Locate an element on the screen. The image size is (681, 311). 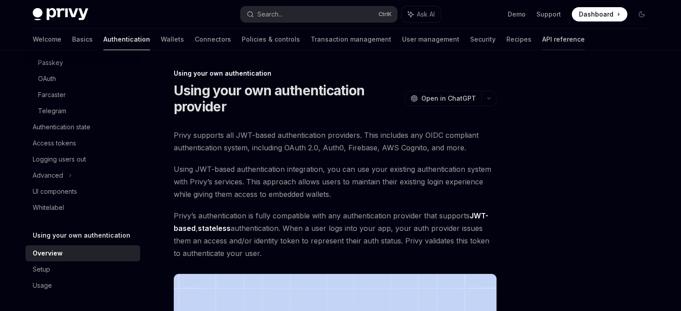
img: dark logo is located at coordinates (60, 14).